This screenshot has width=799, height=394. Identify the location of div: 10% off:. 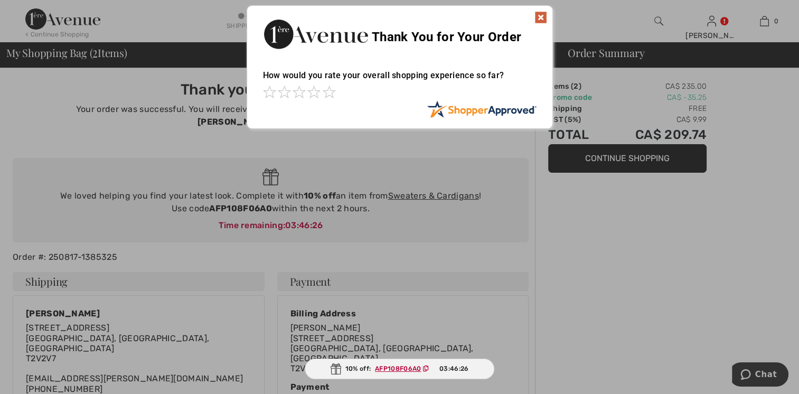
(400, 369).